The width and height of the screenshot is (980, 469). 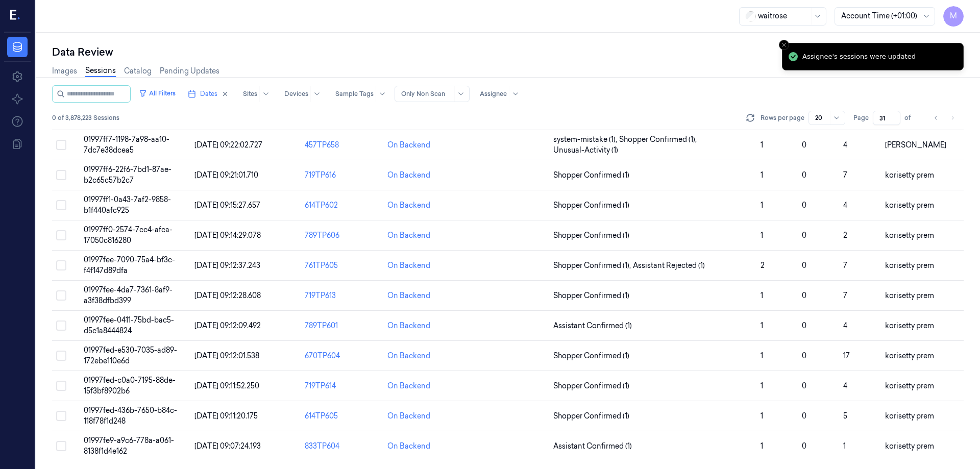 I want to click on span: 01997fee-7090-75a4-bf3c-f4f147d89dfa, so click(x=129, y=265).